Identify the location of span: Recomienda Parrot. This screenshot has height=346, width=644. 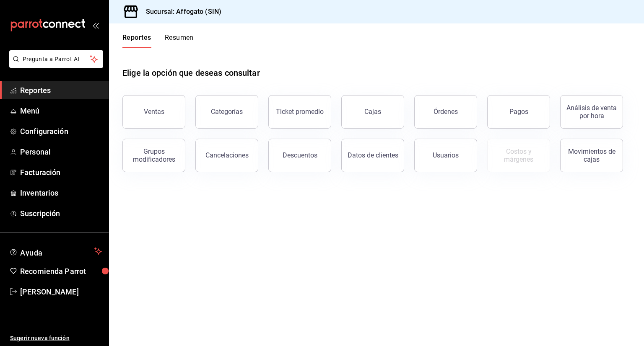
(61, 271).